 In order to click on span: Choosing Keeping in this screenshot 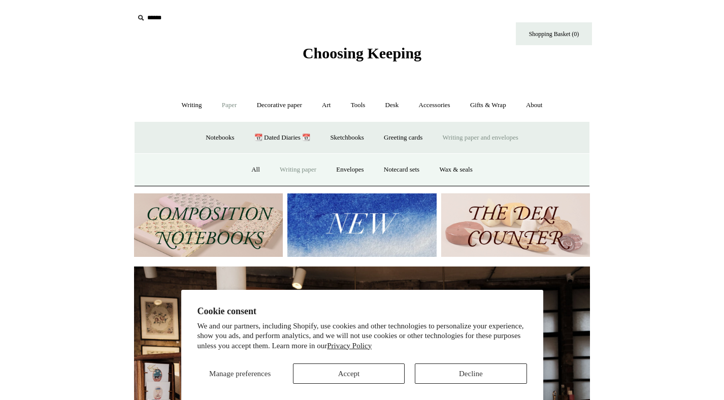, I will do `click(362, 53)`.